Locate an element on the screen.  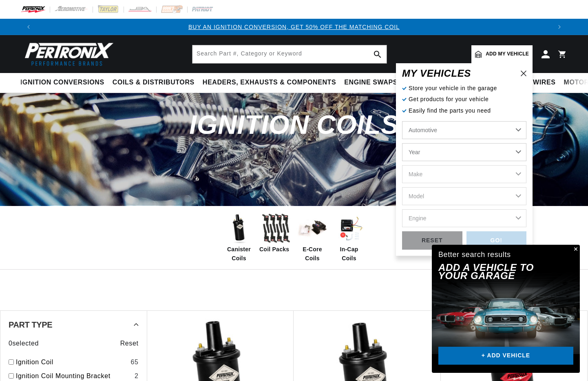
button: Close is located at coordinates (575, 250).